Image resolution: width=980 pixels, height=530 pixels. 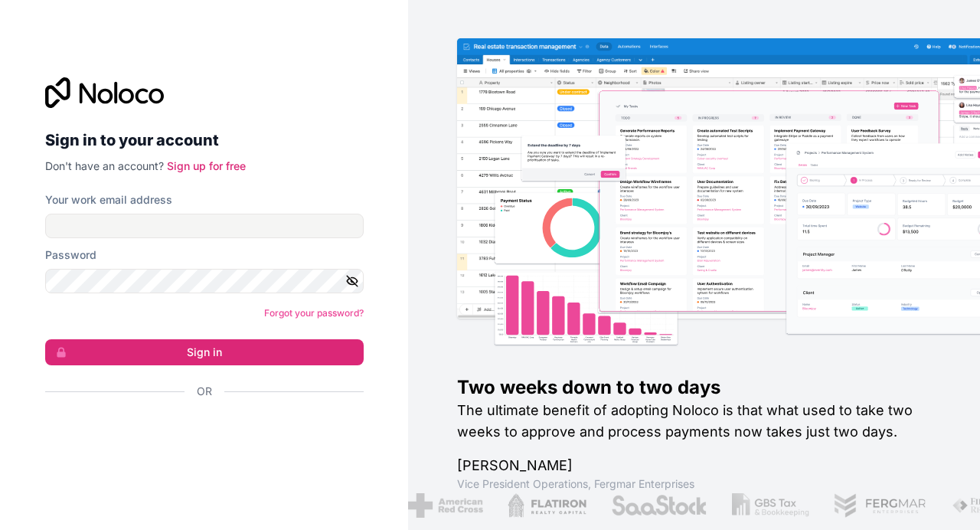 What do you see at coordinates (314, 313) in the screenshot?
I see `a: Forgot your password?` at bounding box center [314, 313].